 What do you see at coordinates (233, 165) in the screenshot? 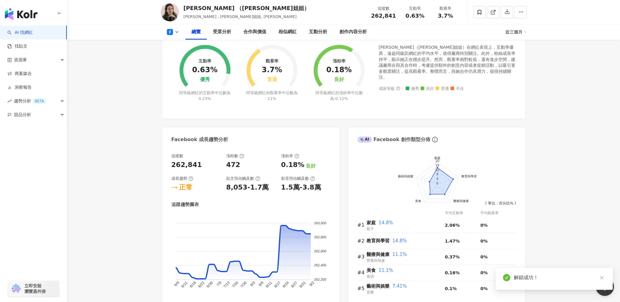
I see `div: 472` at bounding box center [233, 165].